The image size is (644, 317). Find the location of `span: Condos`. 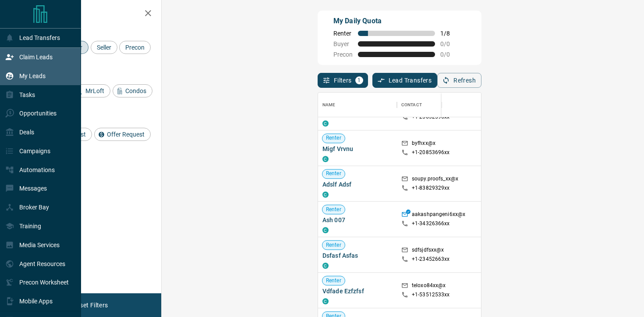

span: Condos is located at coordinates (136, 91).